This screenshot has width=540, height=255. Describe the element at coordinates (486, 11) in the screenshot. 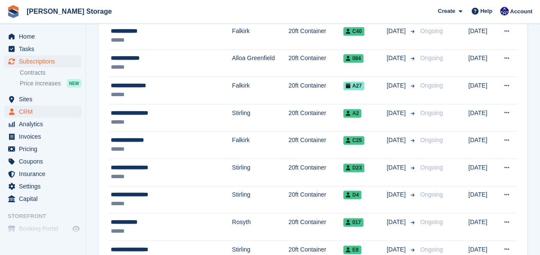

I see `span: Help` at that location.